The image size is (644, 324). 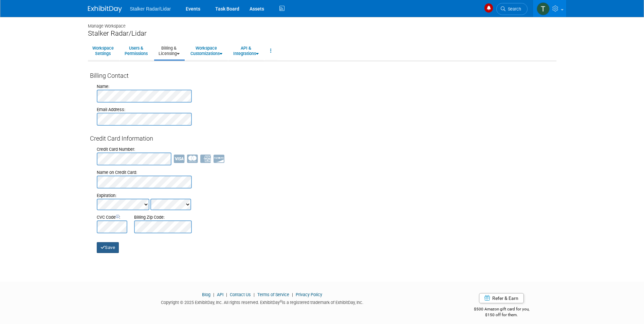 What do you see at coordinates (150, 9) in the screenshot?
I see `span: Stalker Radar/Lidar` at bounding box center [150, 9].